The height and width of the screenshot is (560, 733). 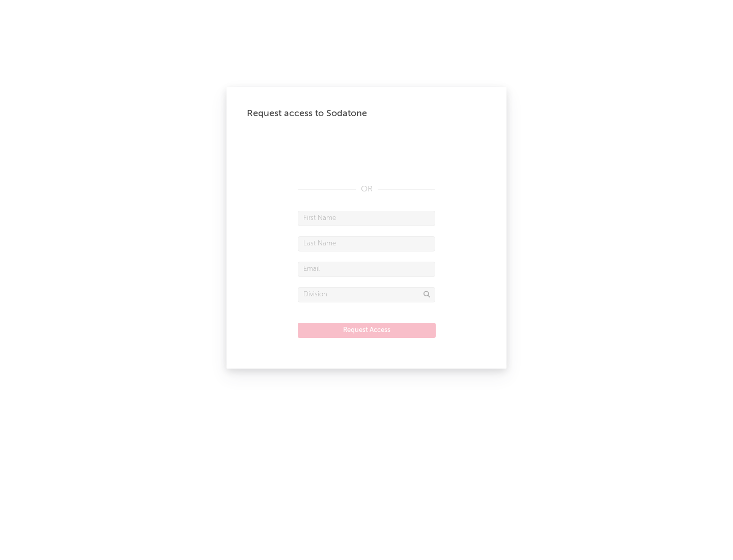 I want to click on input: Division, so click(x=367, y=295).